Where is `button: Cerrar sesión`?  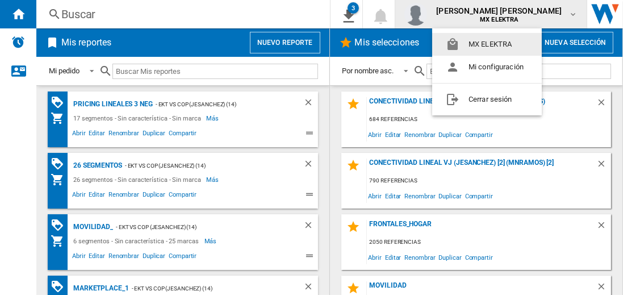
button: Cerrar sesión is located at coordinates (487, 99).